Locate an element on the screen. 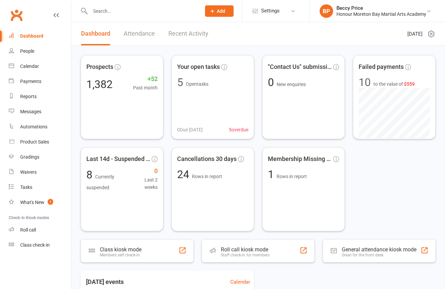 The image size is (445, 289). span: "Contact Us" submissions is located at coordinates (300, 67).